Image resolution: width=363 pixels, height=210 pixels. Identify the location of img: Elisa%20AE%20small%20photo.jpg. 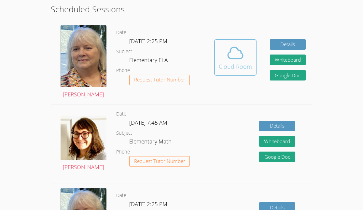
(83, 138).